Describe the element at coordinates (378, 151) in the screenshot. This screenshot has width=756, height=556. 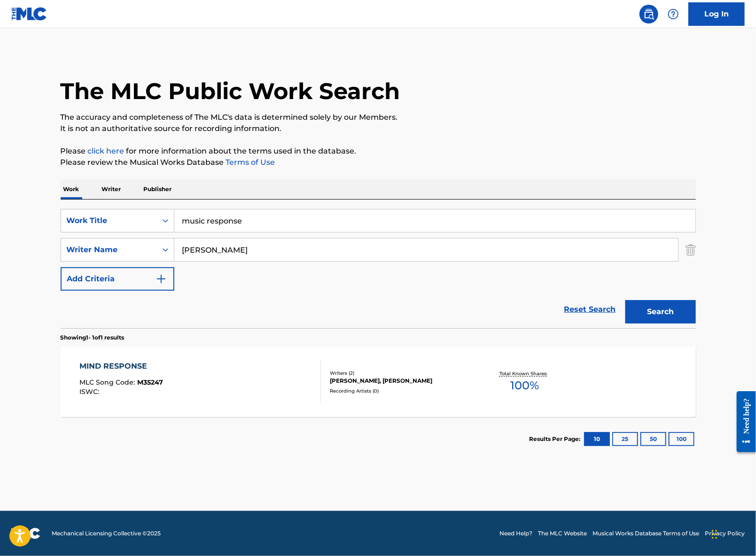
I see `p: Please for more information about the terms used in the database.` at that location.